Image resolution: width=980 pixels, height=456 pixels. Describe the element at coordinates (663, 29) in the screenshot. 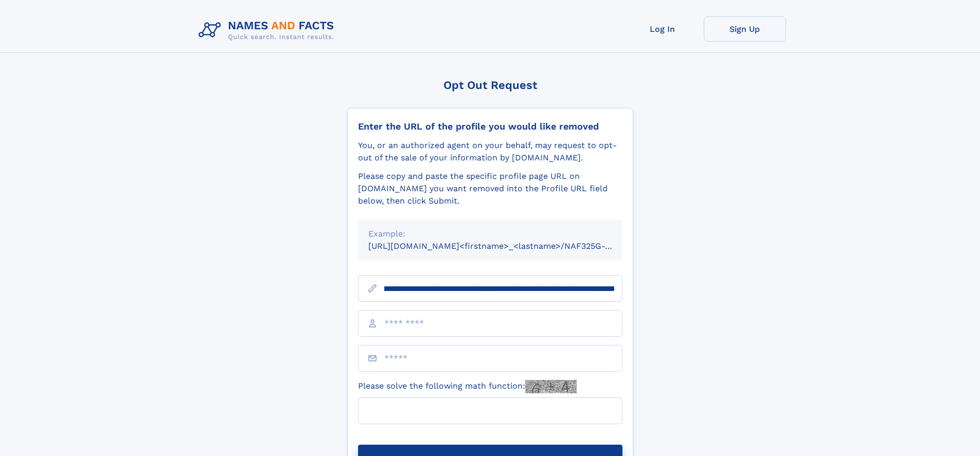

I see `a: Log In` at that location.